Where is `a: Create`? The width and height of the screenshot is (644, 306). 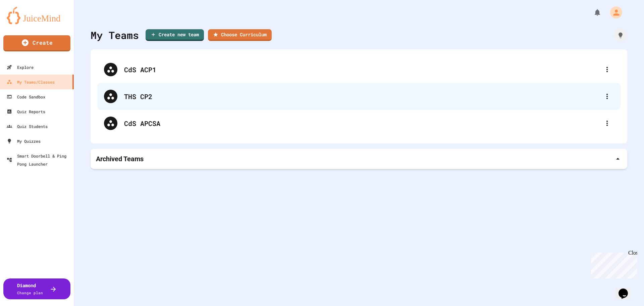
a: Create is located at coordinates (37, 43).